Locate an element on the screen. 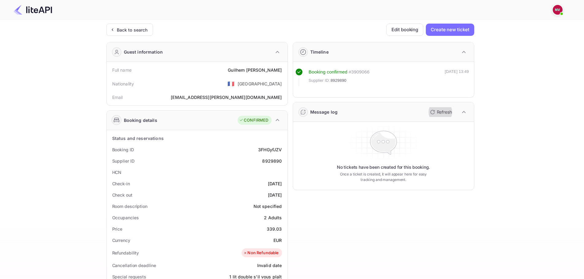  div: Nationality is located at coordinates (123, 84).